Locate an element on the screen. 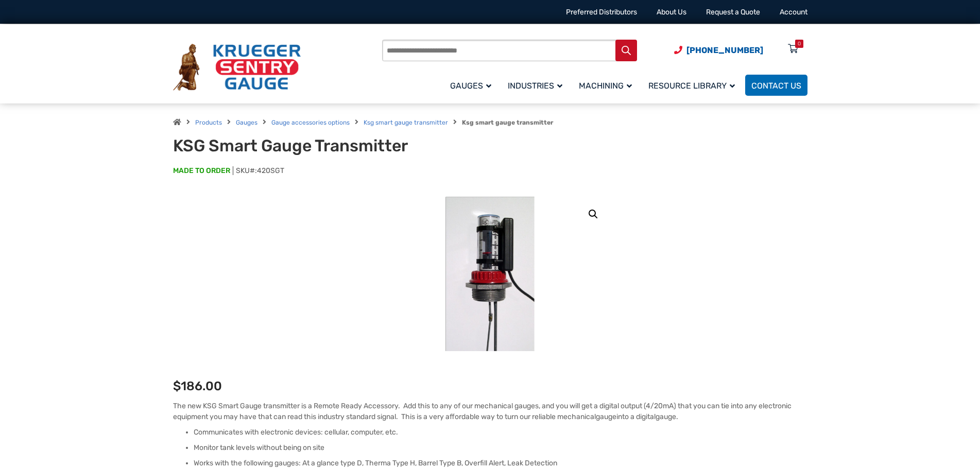 The image size is (980, 469). span: SKU#: is located at coordinates (259, 170).